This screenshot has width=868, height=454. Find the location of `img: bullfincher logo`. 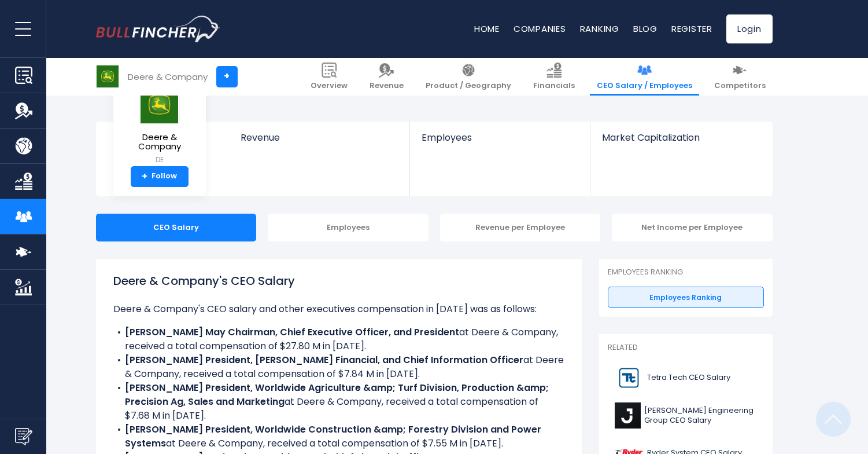

img: bullfincher logo is located at coordinates (158, 29).